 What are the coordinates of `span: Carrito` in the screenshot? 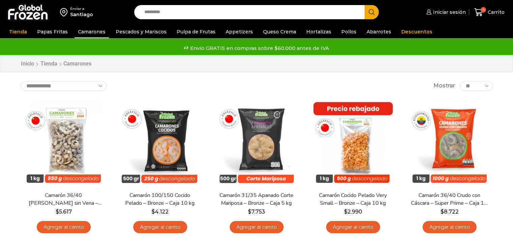 It's located at (495, 12).